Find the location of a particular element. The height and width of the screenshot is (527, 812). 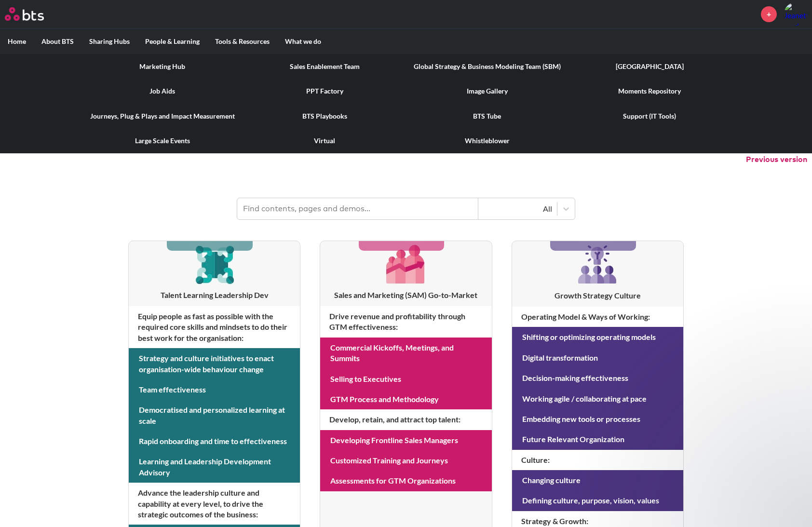

h4: Develop, retain, and attract top talent : is located at coordinates (406, 419).